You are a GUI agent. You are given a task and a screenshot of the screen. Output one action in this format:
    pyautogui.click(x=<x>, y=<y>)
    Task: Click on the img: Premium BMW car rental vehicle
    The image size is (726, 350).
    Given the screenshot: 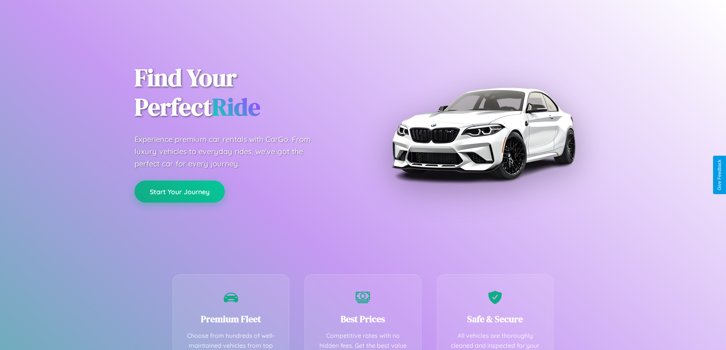 What is the action you would take?
    pyautogui.click(x=483, y=133)
    